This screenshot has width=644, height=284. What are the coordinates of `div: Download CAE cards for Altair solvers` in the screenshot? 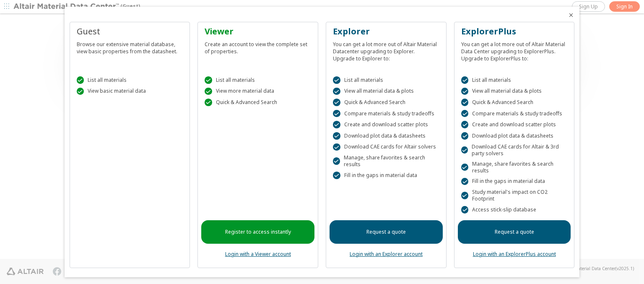 It's located at (386, 147).